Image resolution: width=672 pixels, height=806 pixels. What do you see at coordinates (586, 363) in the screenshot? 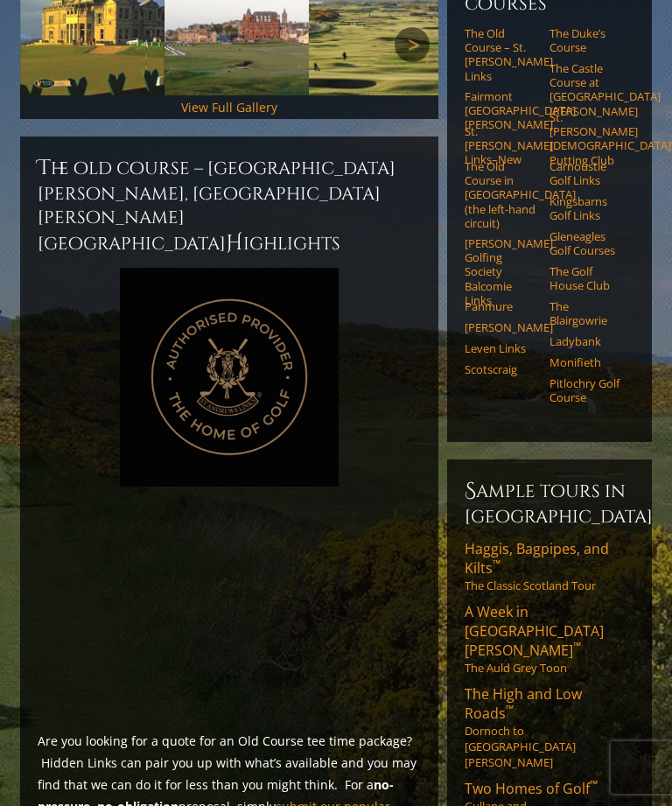
I see `a: Monifieth` at bounding box center [586, 363].